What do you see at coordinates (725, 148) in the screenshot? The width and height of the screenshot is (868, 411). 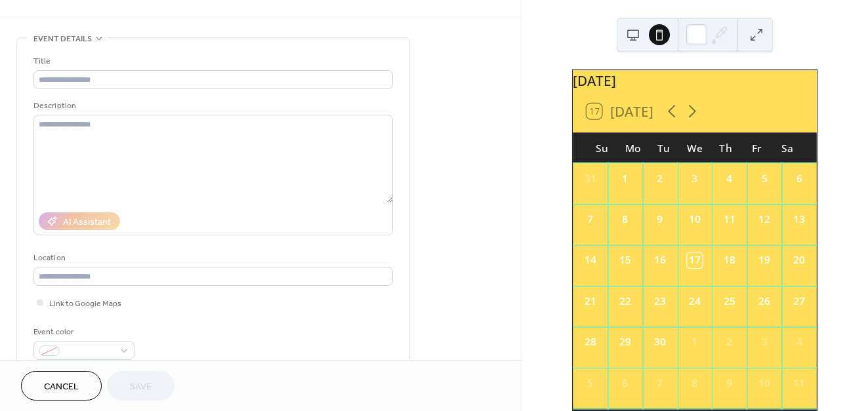 I see `div: Th` at bounding box center [725, 148].